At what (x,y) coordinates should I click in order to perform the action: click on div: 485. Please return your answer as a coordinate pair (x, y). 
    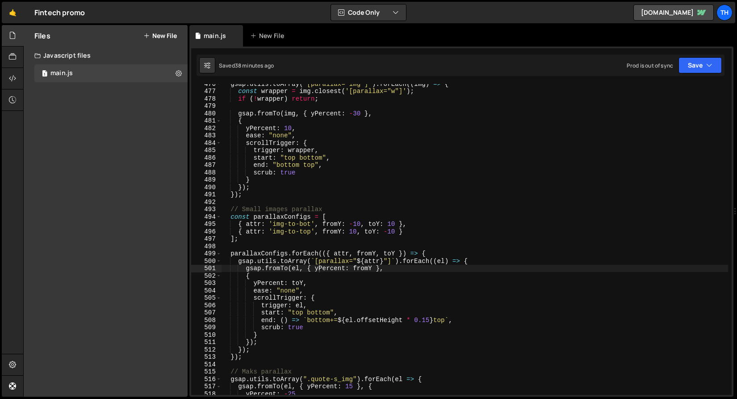
    Looking at the image, I should click on (206, 150).